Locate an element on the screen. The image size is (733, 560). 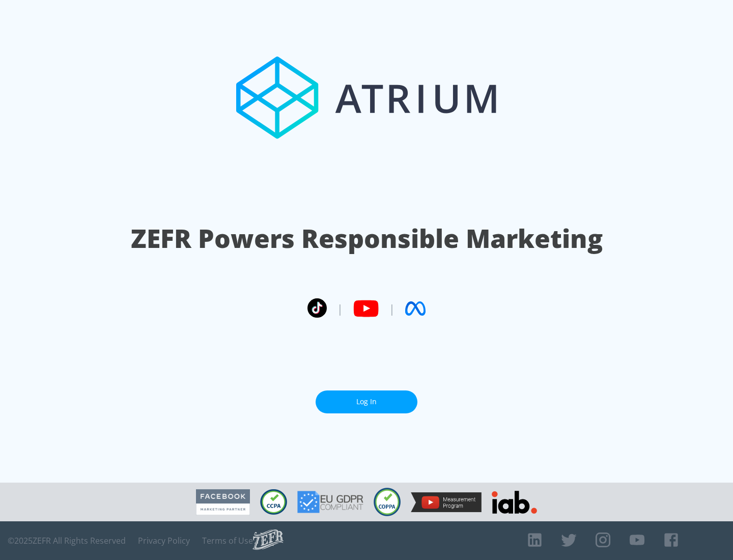
h1: ZEFR Powers Responsible Marketing is located at coordinates (366, 238).